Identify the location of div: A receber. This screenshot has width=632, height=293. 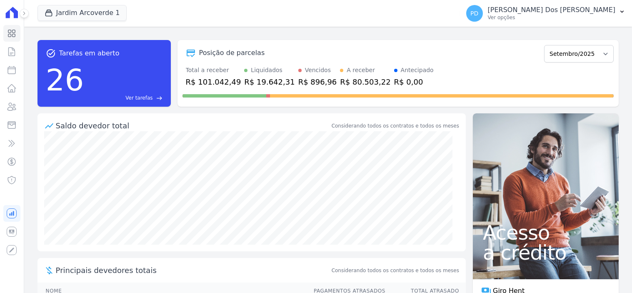
(361, 70).